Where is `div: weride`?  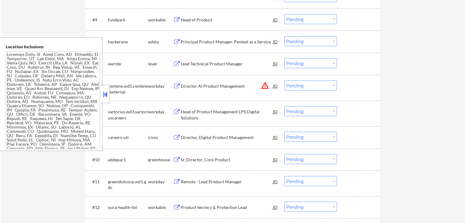
div: weride is located at coordinates (128, 64).